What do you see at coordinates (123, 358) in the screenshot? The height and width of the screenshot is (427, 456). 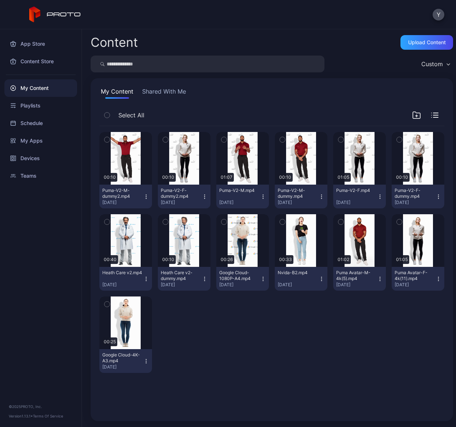 I see `div: Google Cloud-4K-A3.mp4` at bounding box center [123, 358].